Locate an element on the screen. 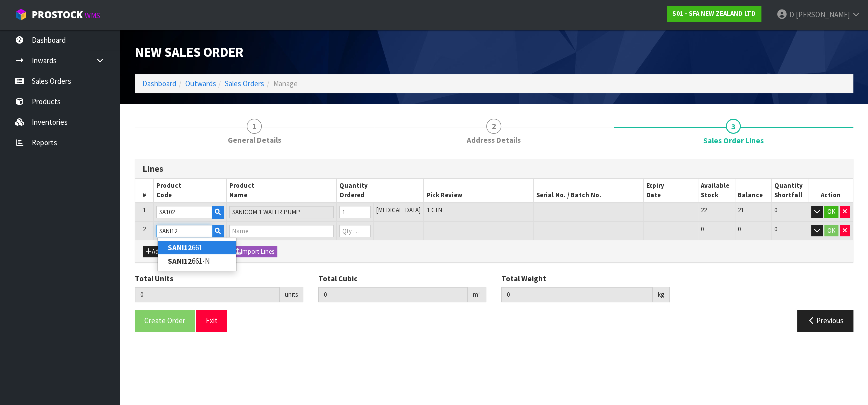 The height and width of the screenshot is (405, 868). th: Action is located at coordinates (830, 191).